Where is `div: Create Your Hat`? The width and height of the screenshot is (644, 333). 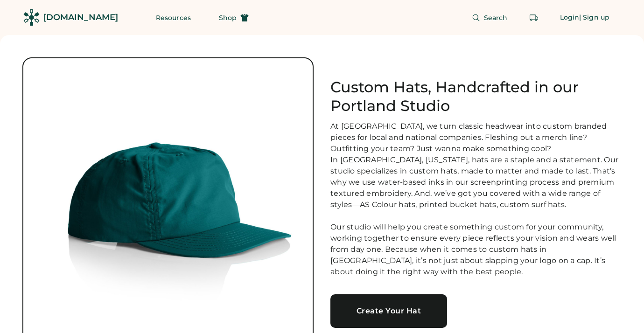
div: Create Your Hat is located at coordinates (389, 311).